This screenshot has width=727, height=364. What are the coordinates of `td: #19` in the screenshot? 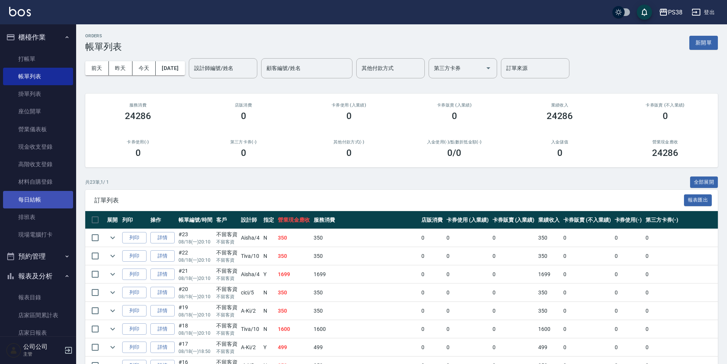 It's located at (195, 311).